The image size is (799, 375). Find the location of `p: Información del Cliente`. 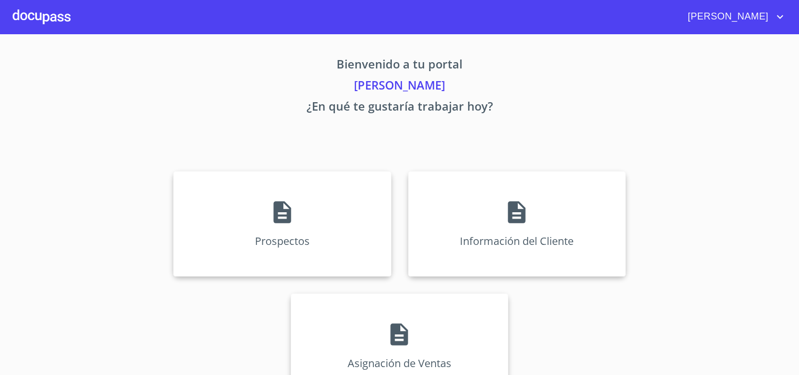

p: Información del Cliente is located at coordinates (517, 241).